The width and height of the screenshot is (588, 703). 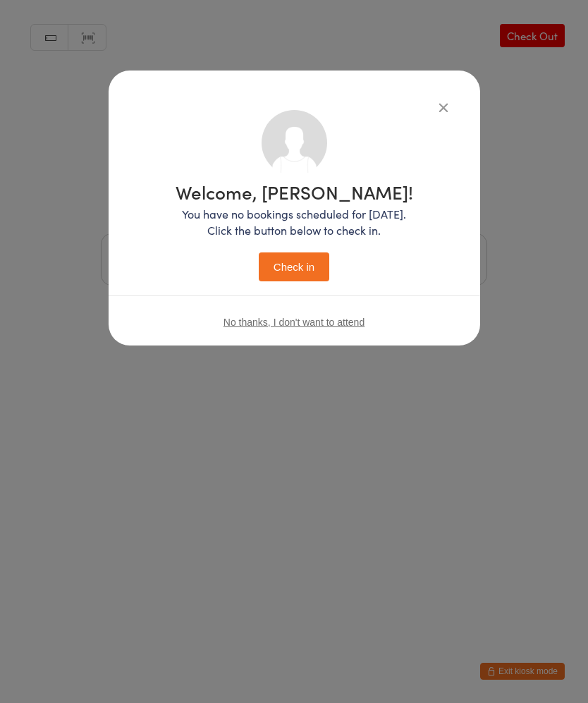 I want to click on button: Check in, so click(x=294, y=266).